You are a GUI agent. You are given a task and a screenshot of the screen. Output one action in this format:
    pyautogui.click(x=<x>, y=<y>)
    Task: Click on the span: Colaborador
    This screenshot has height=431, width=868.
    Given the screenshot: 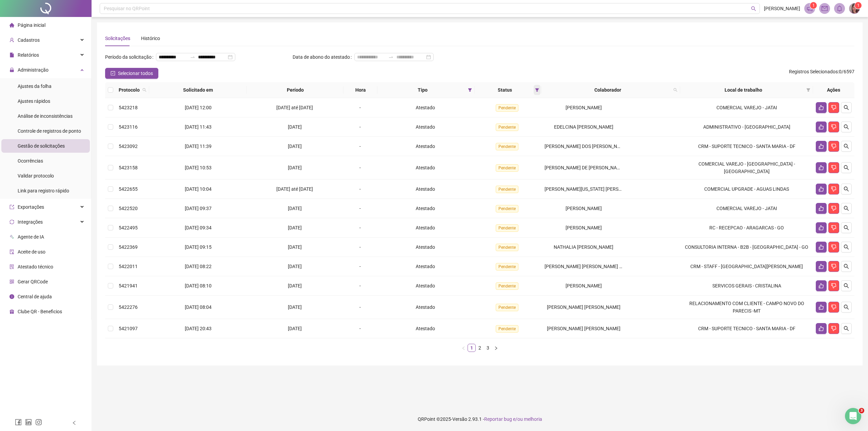 What is the action you would take?
    pyautogui.click(x=607, y=90)
    